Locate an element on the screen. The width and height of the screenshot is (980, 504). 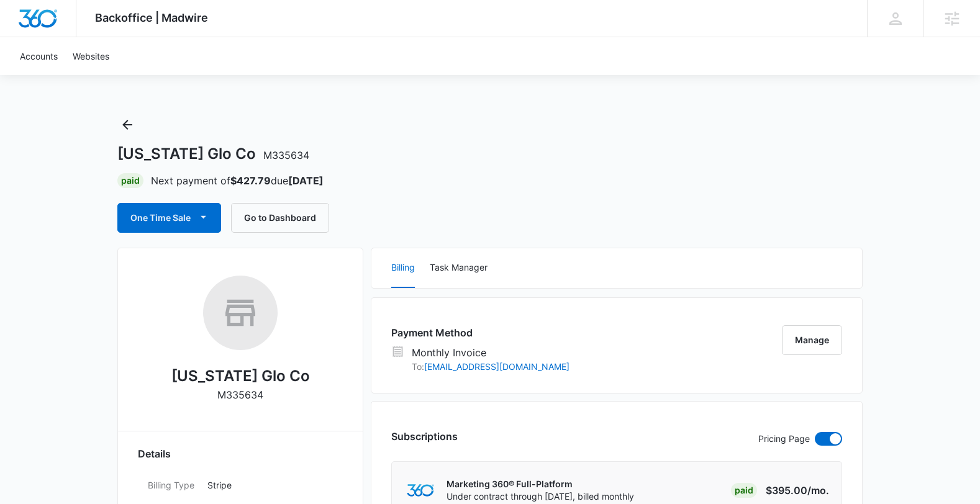
a: Websites is located at coordinates (91, 56).